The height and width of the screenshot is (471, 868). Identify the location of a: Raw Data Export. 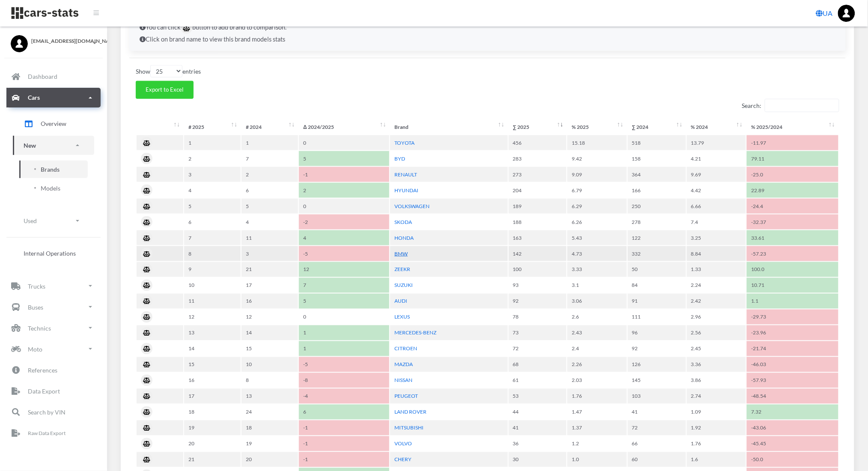
(53, 433).